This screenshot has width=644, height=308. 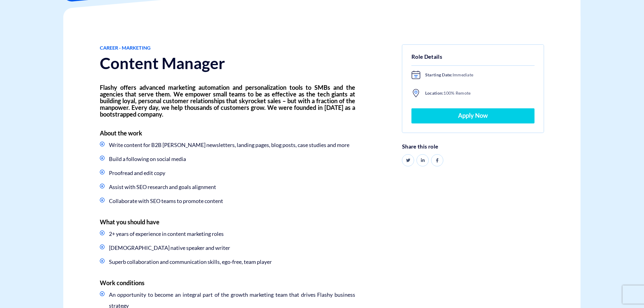 I want to click on h5: Role Details, so click(x=473, y=59).